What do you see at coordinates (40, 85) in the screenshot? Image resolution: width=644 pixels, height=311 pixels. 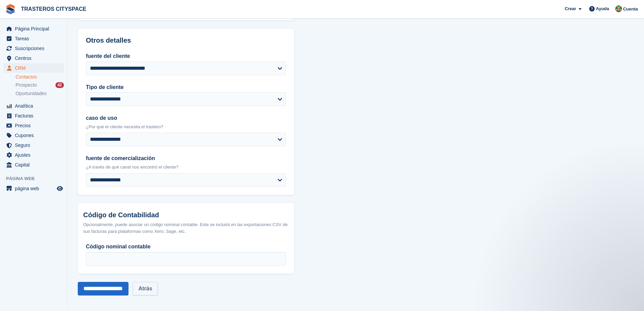 I see `a: Prospecto 42` at bounding box center [40, 85].